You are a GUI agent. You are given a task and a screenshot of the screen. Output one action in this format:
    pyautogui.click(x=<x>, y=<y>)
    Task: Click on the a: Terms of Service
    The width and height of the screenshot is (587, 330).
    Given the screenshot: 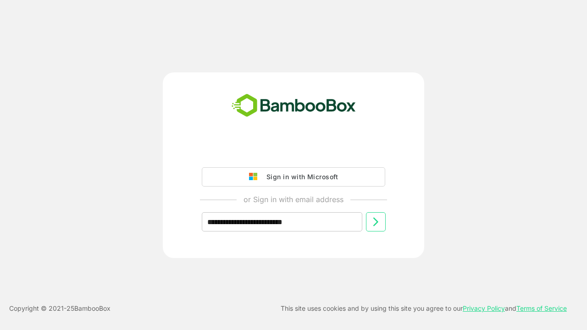 What is the action you would take?
    pyautogui.click(x=542, y=308)
    